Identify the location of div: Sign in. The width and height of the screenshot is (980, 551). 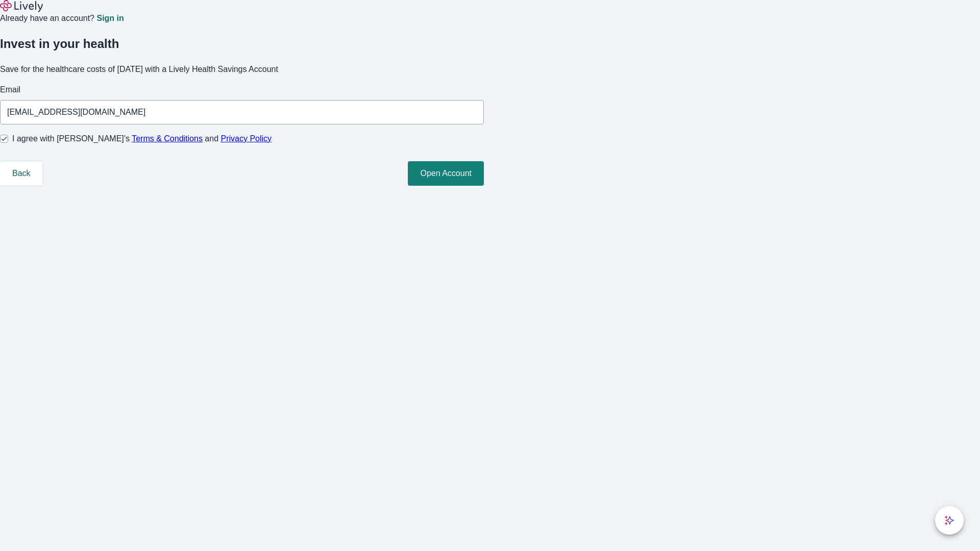
(110, 18).